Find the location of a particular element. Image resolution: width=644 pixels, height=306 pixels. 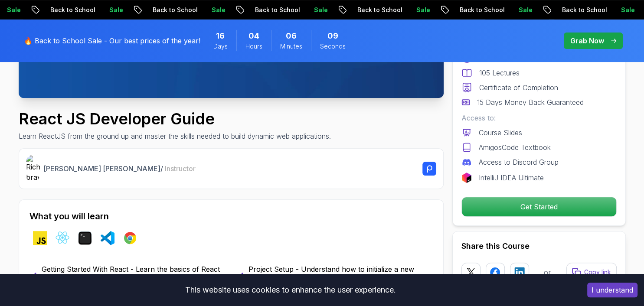

p: Course Slides is located at coordinates (501, 132).